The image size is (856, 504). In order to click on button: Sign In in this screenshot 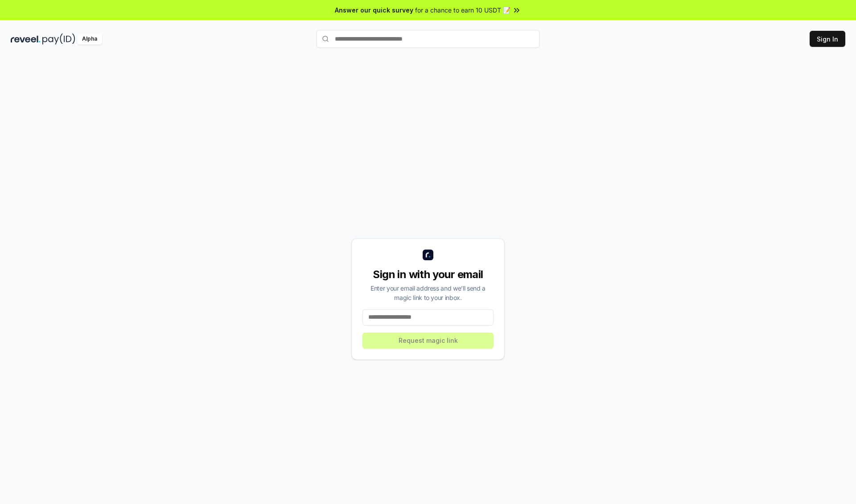, I will do `click(828, 39)`.